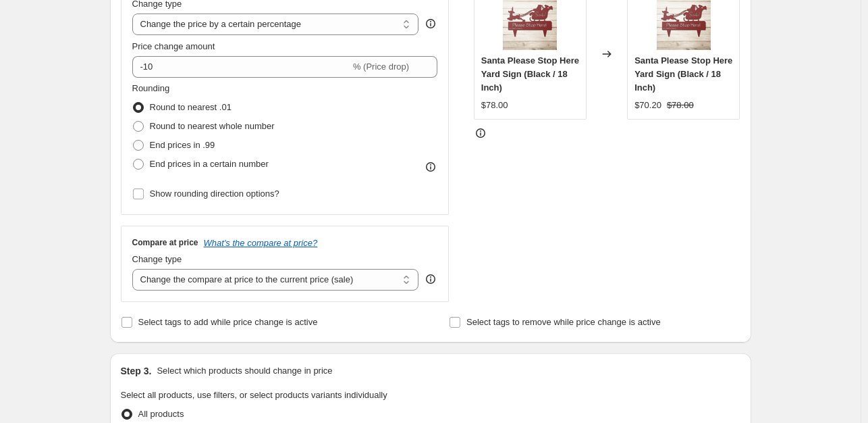  I want to click on h2: Step 3., so click(137, 371).